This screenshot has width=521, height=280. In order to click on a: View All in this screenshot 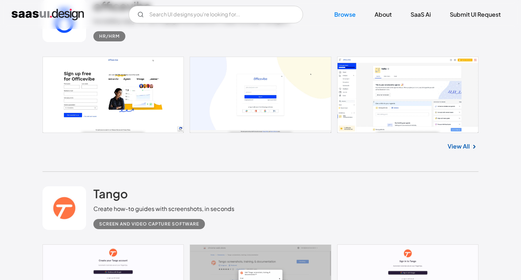, I will do `click(459, 146)`.